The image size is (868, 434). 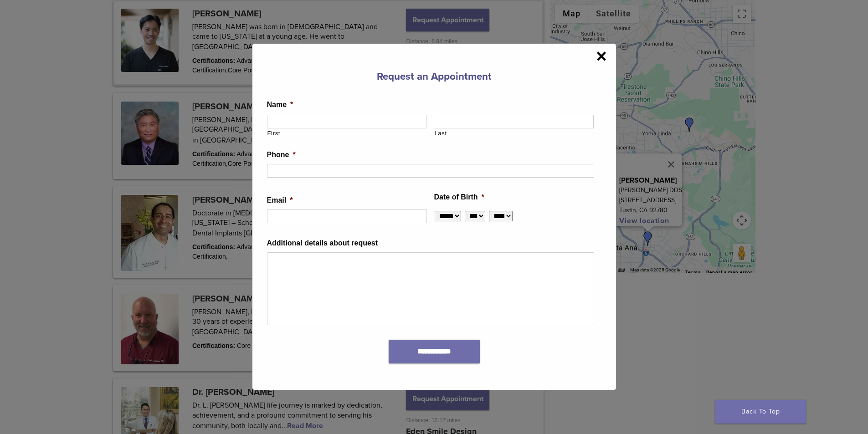 I want to click on label: Name, so click(x=280, y=105).